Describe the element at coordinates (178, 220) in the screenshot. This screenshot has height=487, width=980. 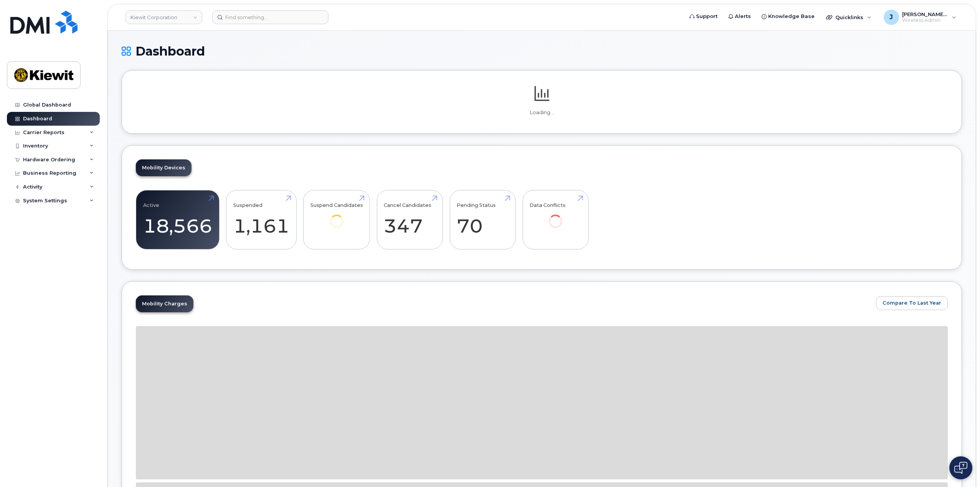
I see `a: Active 18,566` at that location.